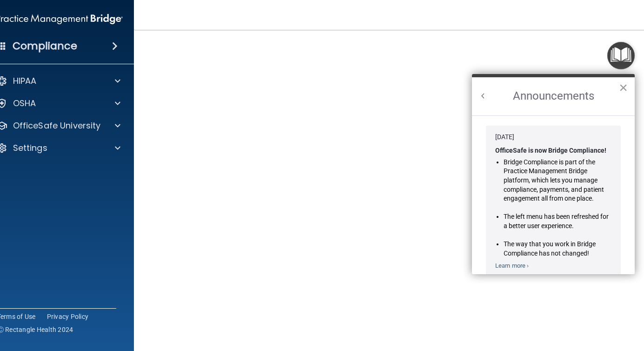 Image resolution: width=644 pixels, height=351 pixels. What do you see at coordinates (558, 181) in the screenshot?
I see `li: Bridge Compliance is part of the Practice Management Bridge platform, which lets you manage compl...` at bounding box center [558, 181].